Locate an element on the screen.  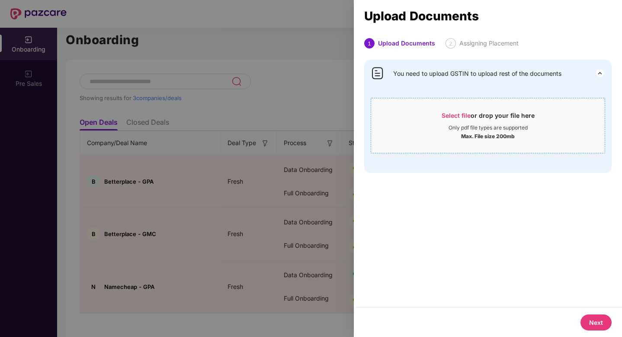
div: or drop your file here is located at coordinates (488, 118).